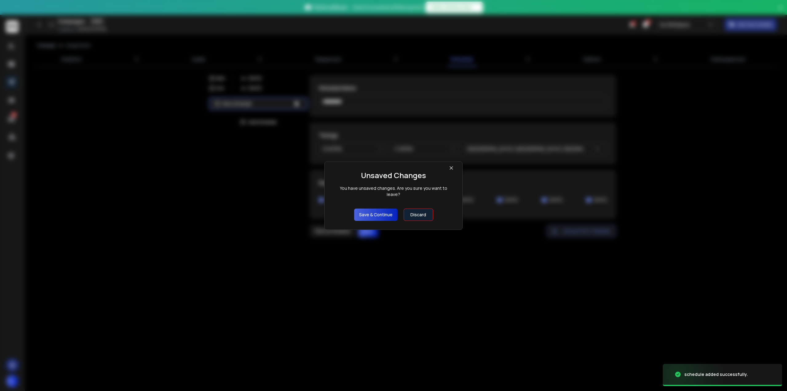  I want to click on button: Save & Continue, so click(376, 215).